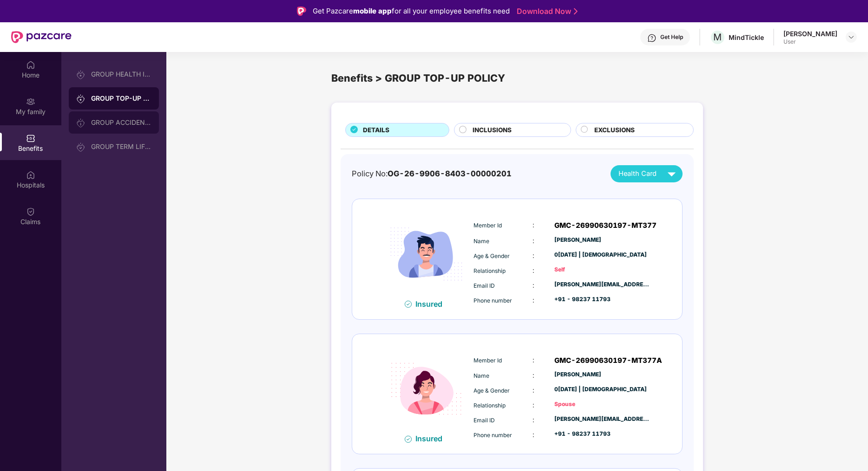  Describe the element at coordinates (517, 78) in the screenshot. I see `div: Benefits > GROUP TOP-UP POLICY` at that location.